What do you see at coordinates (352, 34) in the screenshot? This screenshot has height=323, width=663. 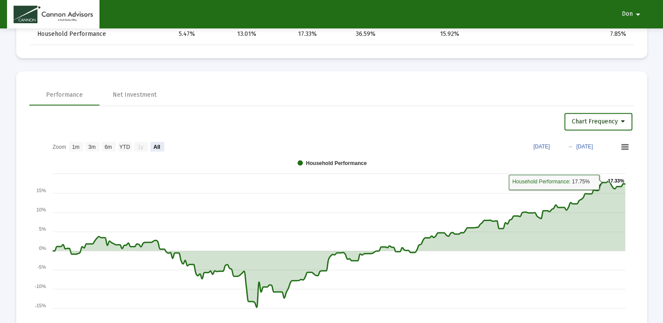 I see `div: 36.59%` at bounding box center [352, 34].